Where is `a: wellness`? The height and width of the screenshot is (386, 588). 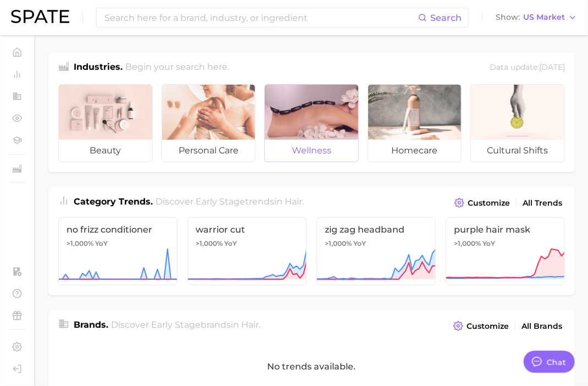 a: wellness is located at coordinates (312, 123).